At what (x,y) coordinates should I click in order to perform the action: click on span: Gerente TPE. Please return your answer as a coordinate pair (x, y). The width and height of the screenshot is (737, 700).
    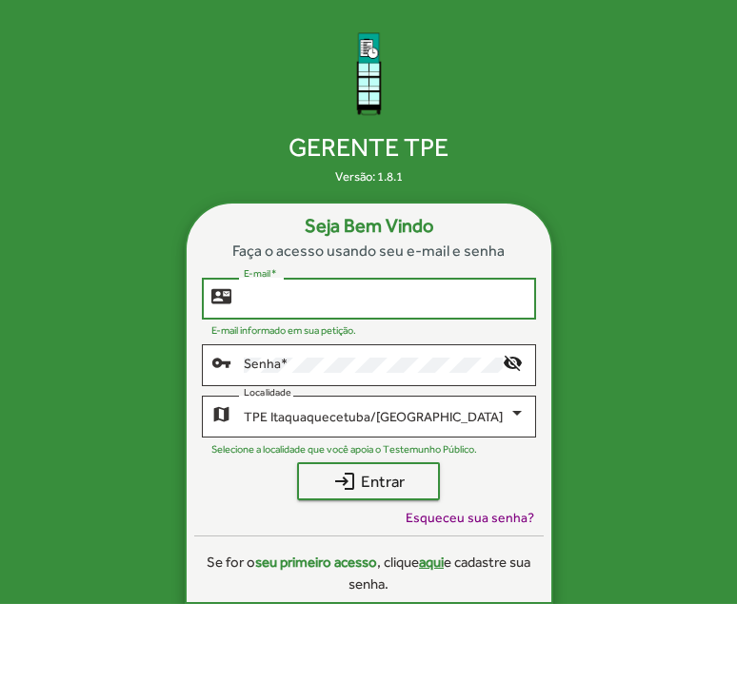
    Looking at the image, I should click on (368, 144).